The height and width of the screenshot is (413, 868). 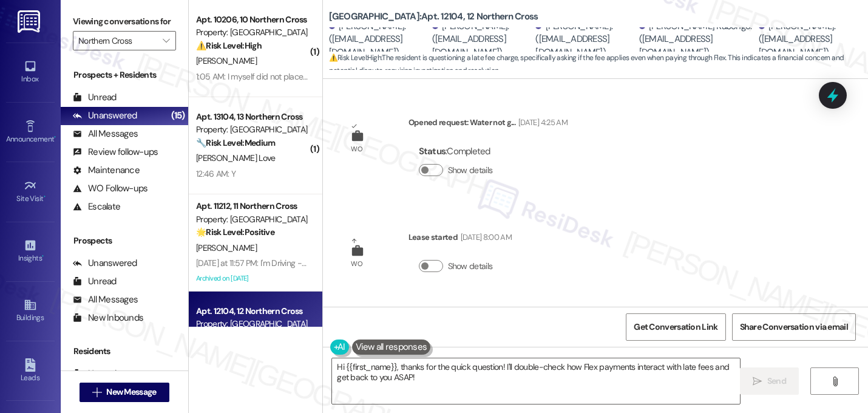 What do you see at coordinates (252, 20) in the screenshot?
I see `div: Apt. 10206, 10 Northern Cross` at bounding box center [252, 20].